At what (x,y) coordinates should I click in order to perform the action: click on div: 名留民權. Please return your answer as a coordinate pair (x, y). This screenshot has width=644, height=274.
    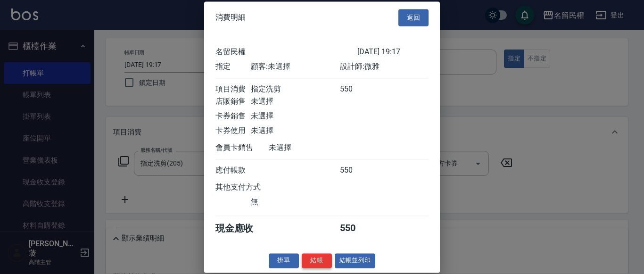
    Looking at the image, I should click on (286, 52).